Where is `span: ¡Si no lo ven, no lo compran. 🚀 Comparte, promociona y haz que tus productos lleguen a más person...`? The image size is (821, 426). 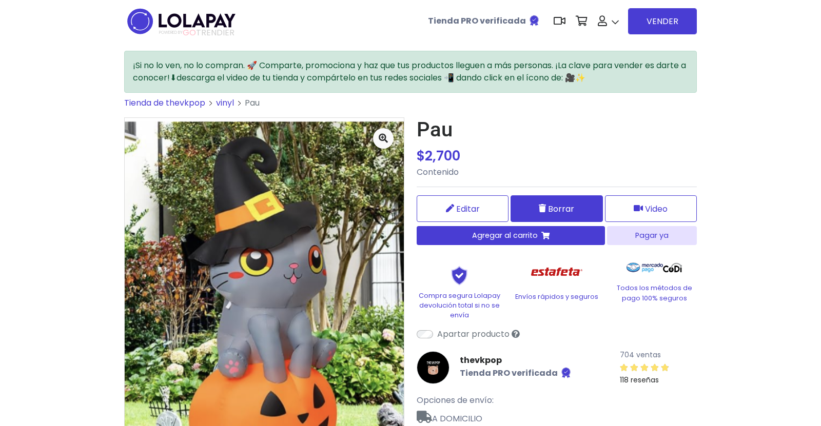 span: ¡Si no lo ven, no lo compran. 🚀 Comparte, promociona y haz que tus productos lleguen a más person... is located at coordinates (409, 71).